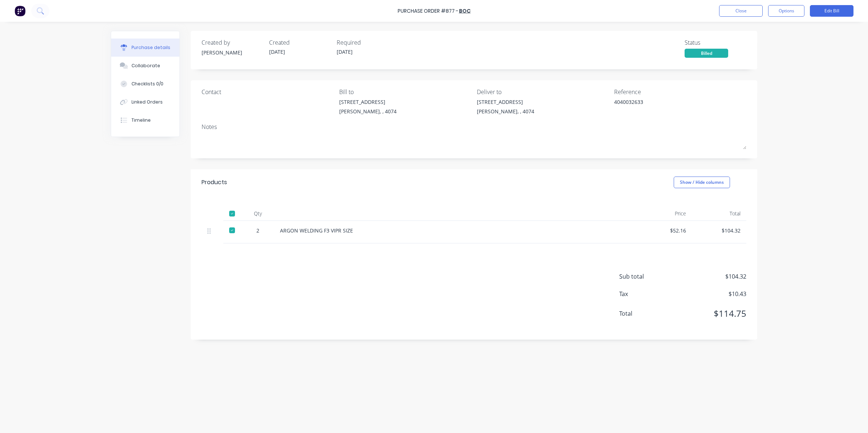  I want to click on div: Total, so click(719, 213).